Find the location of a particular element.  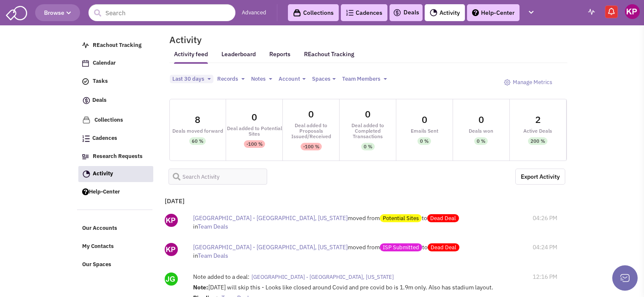

div: Active Deals is located at coordinates (538, 131).